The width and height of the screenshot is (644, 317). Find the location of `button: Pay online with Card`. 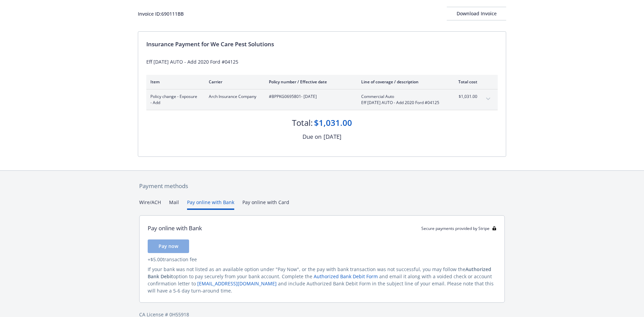

button: Pay online with Card is located at coordinates (266, 204).